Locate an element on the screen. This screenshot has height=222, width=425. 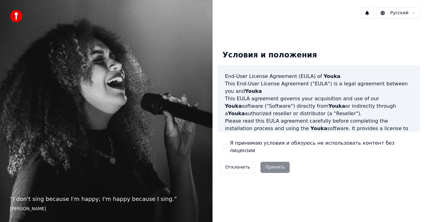
p: “ I don't sing because I'm happy; I'm happy because I sing. ” is located at coordinates (106, 199).